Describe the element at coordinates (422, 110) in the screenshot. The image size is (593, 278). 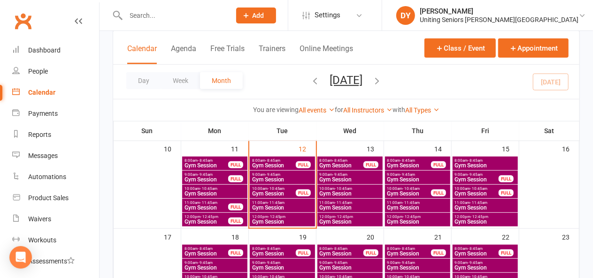
I see `a: All Types` at that location.